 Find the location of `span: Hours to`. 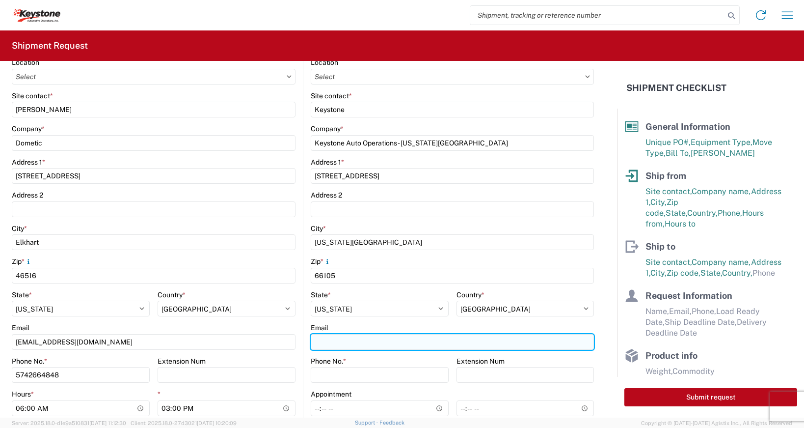

span: Hours to is located at coordinates (680, 223).